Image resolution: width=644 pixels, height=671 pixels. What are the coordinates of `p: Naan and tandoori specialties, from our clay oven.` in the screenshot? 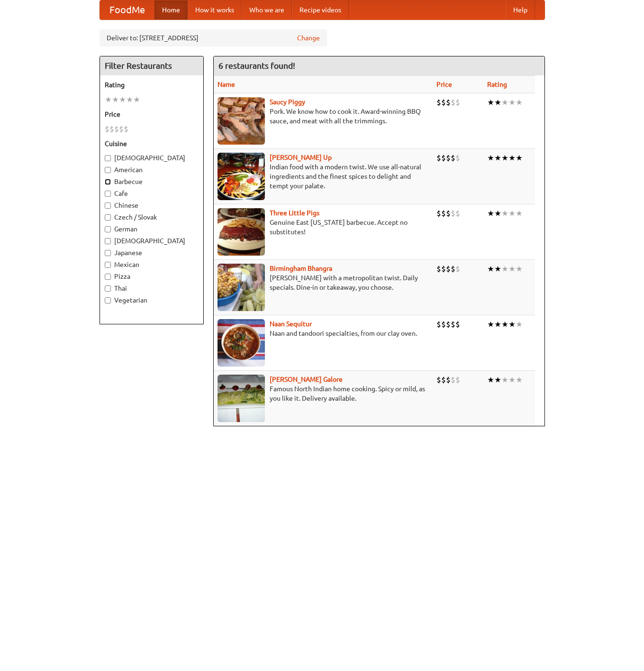 It's located at (323, 333).